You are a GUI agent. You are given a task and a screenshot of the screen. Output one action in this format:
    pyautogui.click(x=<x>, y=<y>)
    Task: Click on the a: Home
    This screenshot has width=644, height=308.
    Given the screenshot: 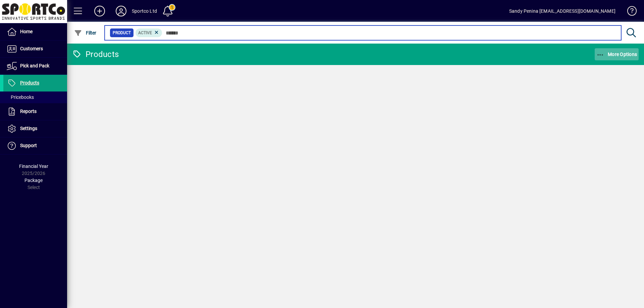 What is the action you would take?
    pyautogui.click(x=35, y=32)
    